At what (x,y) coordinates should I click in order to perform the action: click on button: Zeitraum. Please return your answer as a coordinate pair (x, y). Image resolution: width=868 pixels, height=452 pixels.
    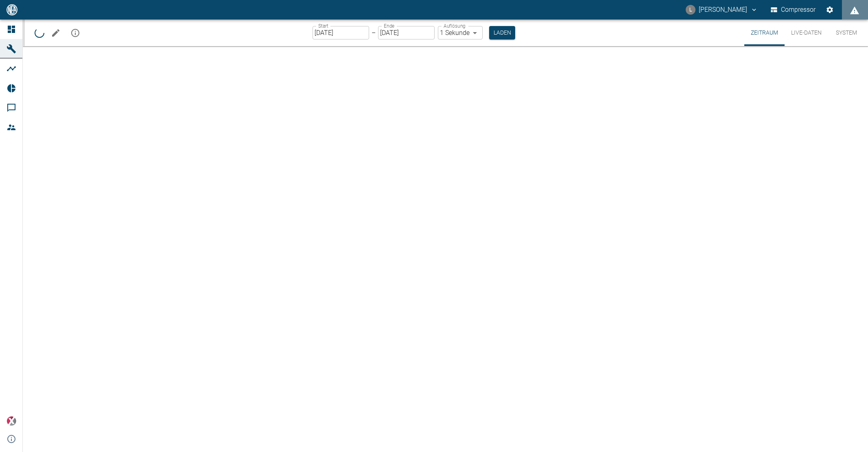
    Looking at the image, I should click on (764, 33).